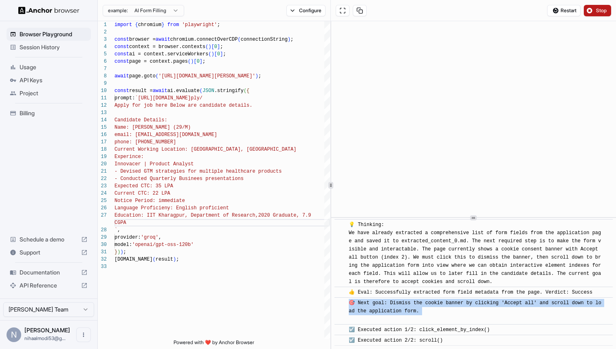 The image size is (616, 349). What do you see at coordinates (102, 252) in the screenshot?
I see `div: 31` at bounding box center [102, 252].